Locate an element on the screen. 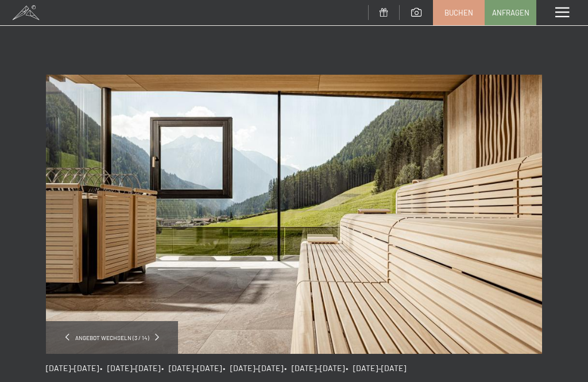 The height and width of the screenshot is (382, 588). img: Just Relax // 5=4 is located at coordinates (294, 215).